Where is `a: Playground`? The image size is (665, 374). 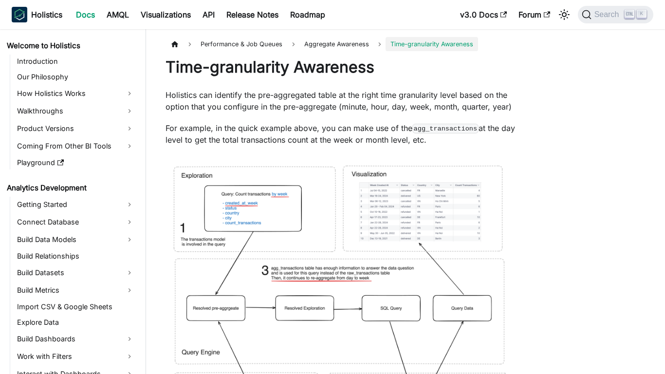
a: Playground is located at coordinates (75, 163).